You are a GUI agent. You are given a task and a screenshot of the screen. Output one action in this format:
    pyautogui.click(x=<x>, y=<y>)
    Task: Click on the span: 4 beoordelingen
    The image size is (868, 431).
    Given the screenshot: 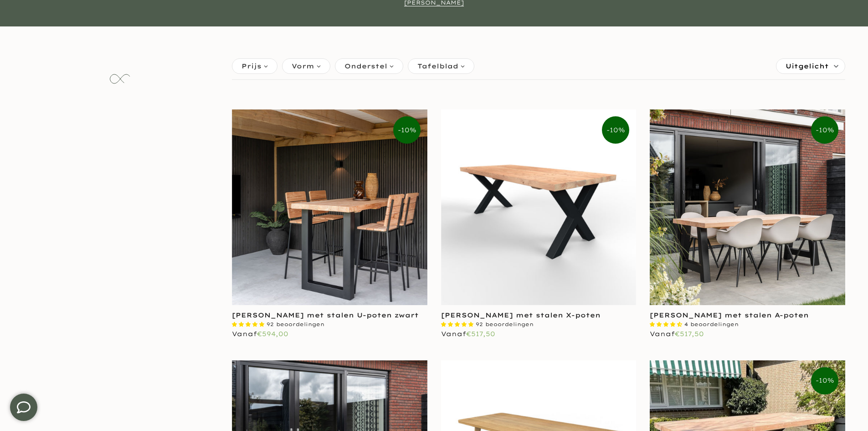 What is the action you would take?
    pyautogui.click(x=712, y=324)
    